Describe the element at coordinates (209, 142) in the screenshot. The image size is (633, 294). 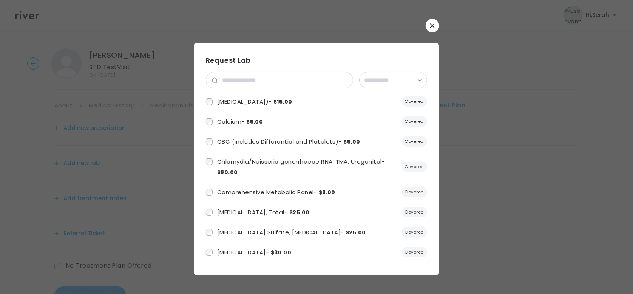
I see `input: 5328a414-438c-4463-9e64-9eaf50b98f31` at that location.